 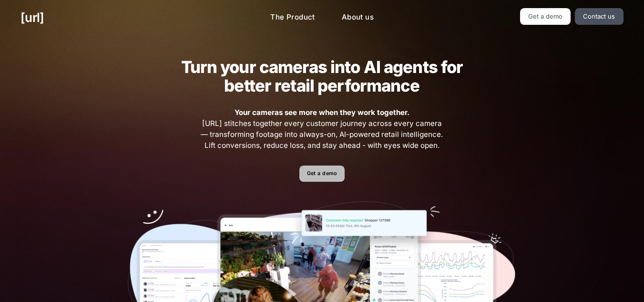 What do you see at coordinates (322, 112) in the screenshot?
I see `strong: Your cameras see more when they work together.` at bounding box center [322, 112].